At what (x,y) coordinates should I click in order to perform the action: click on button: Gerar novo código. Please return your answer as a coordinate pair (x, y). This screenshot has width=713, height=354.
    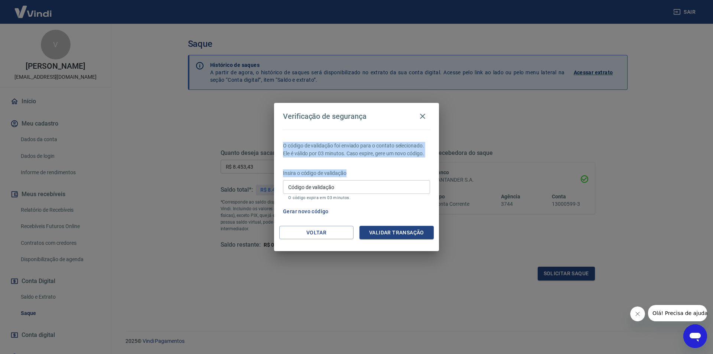
    Looking at the image, I should click on (306, 211).